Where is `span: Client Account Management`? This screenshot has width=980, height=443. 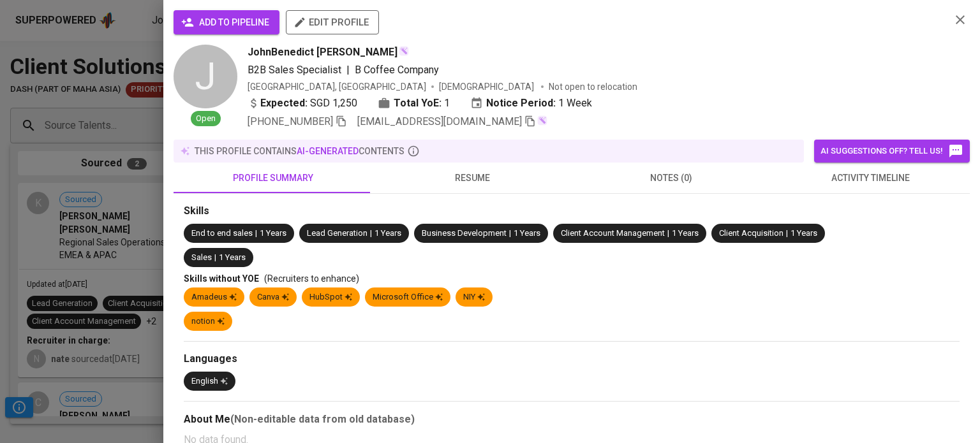
span: Client Account Management is located at coordinates (613, 233).